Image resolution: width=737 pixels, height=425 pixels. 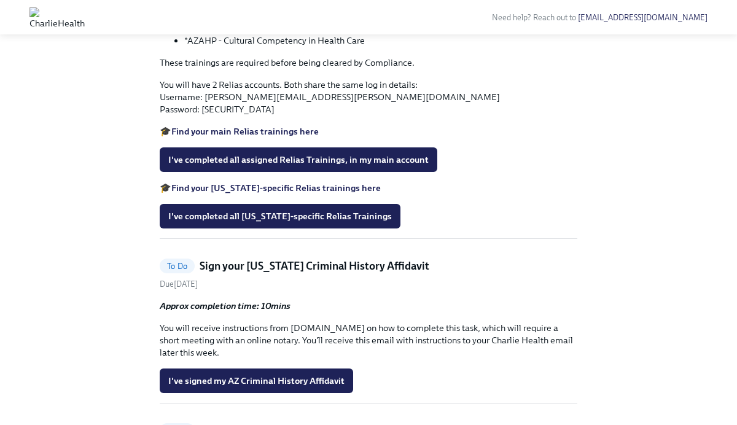 I want to click on img: CharlieHealth, so click(x=57, y=17).